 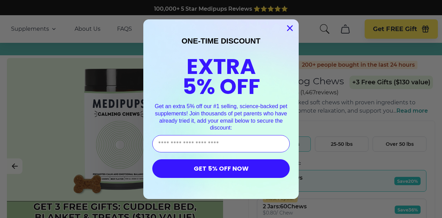 I want to click on span: 5% OFF, so click(x=221, y=86).